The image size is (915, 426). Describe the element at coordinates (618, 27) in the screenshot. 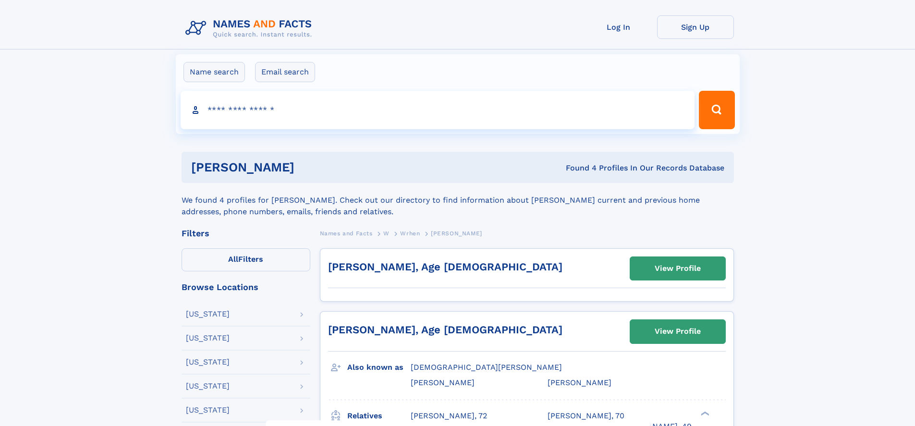

I see `a: Log In` at that location.